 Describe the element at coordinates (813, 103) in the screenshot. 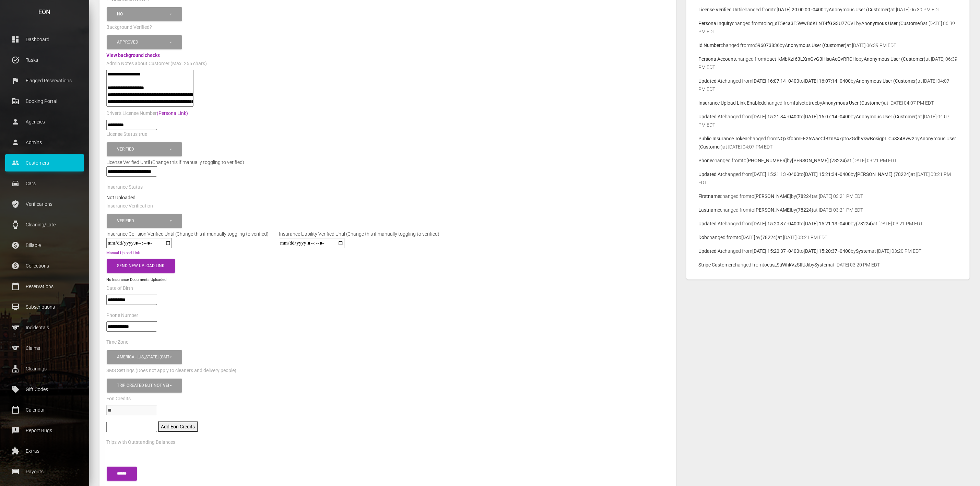

I see `b: true` at that location.